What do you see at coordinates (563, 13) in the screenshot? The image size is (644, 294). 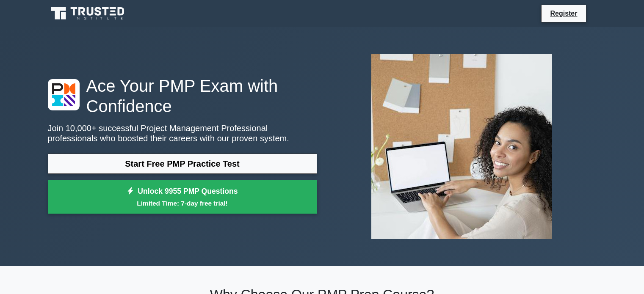 I see `a: Register` at bounding box center [563, 13].